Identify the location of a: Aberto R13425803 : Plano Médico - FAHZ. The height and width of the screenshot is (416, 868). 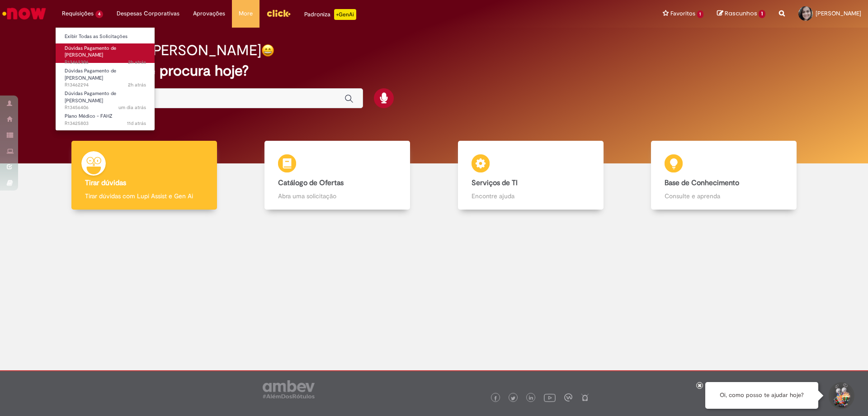
(105, 120).